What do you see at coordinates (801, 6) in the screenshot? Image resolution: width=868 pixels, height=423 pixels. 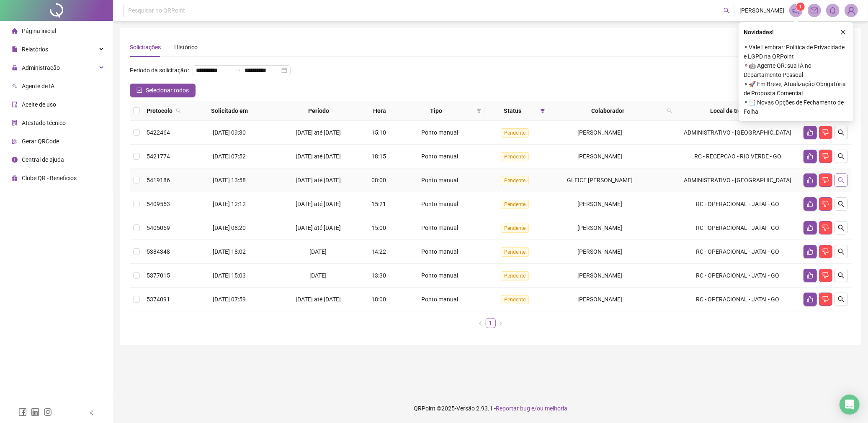 I see `span: 1` at bounding box center [801, 6].